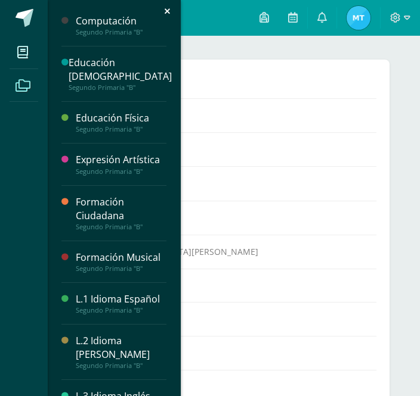 The width and height of the screenshot is (420, 396). What do you see at coordinates (121, 303) in the screenshot?
I see `a: L.1 Idioma EspañolSegundo Primaria "B"` at bounding box center [121, 303].